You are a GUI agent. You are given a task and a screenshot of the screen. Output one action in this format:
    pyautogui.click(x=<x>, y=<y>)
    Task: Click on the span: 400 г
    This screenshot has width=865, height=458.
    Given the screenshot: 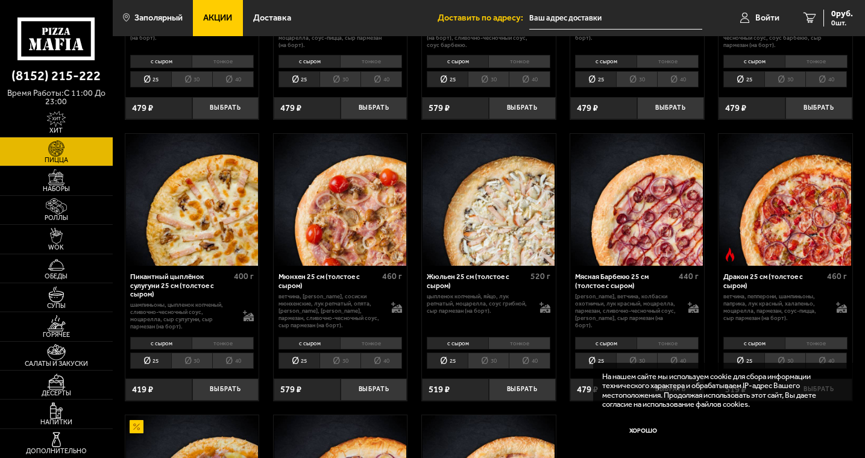 What is the action you would take?
    pyautogui.click(x=243, y=276)
    